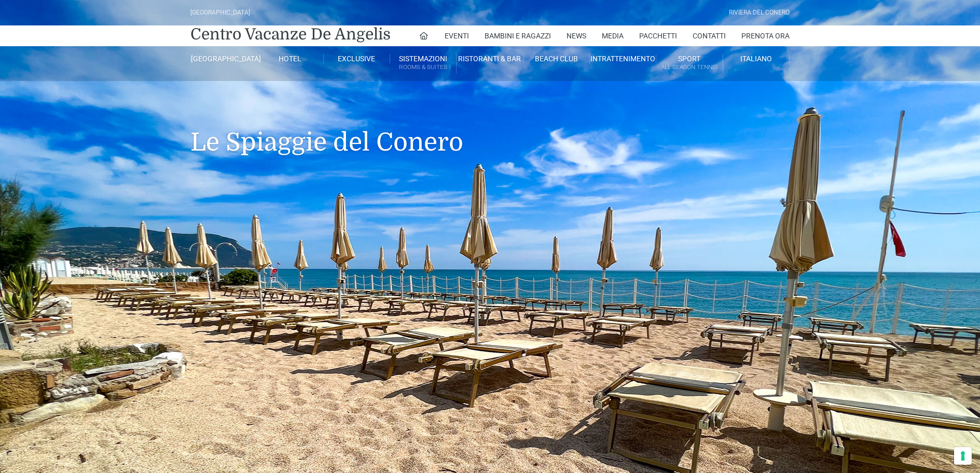 This screenshot has width=980, height=473. I want to click on a: Eventi, so click(456, 36).